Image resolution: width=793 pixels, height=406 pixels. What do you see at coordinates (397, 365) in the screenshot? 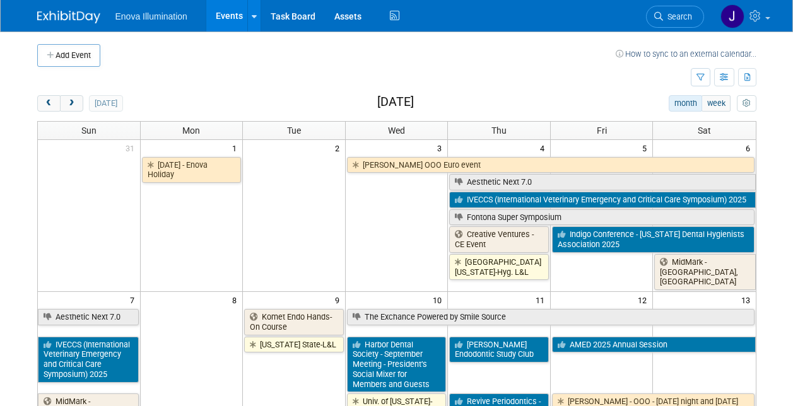
I see `a: Harbor Dental Society - September Meeting - President’s Social Mixer for Members and Guests` at bounding box center [397, 365].